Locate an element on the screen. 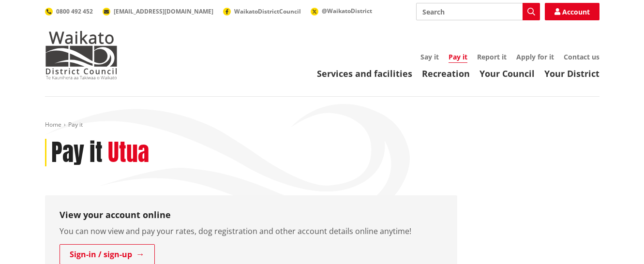  a: Your Council is located at coordinates (507, 74).